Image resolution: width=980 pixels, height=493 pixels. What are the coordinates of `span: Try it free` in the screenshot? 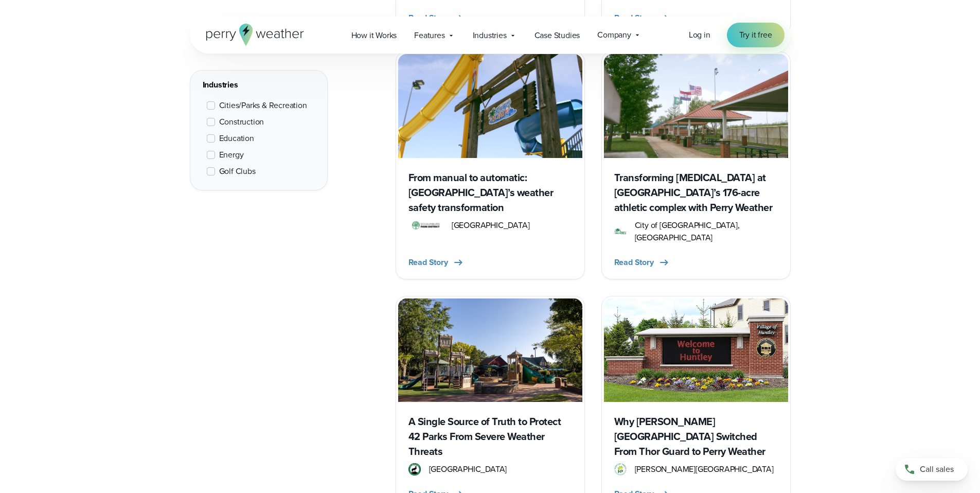 It's located at (755, 35).